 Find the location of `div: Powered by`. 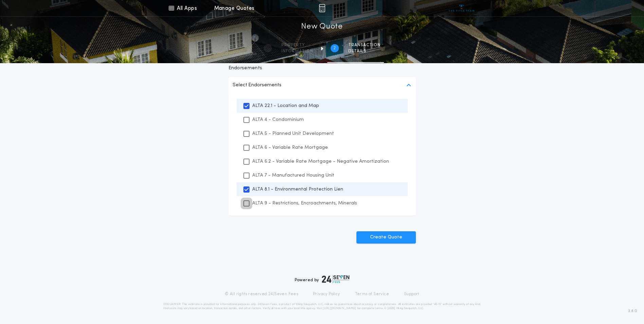

div: Powered by is located at coordinates (322, 279).